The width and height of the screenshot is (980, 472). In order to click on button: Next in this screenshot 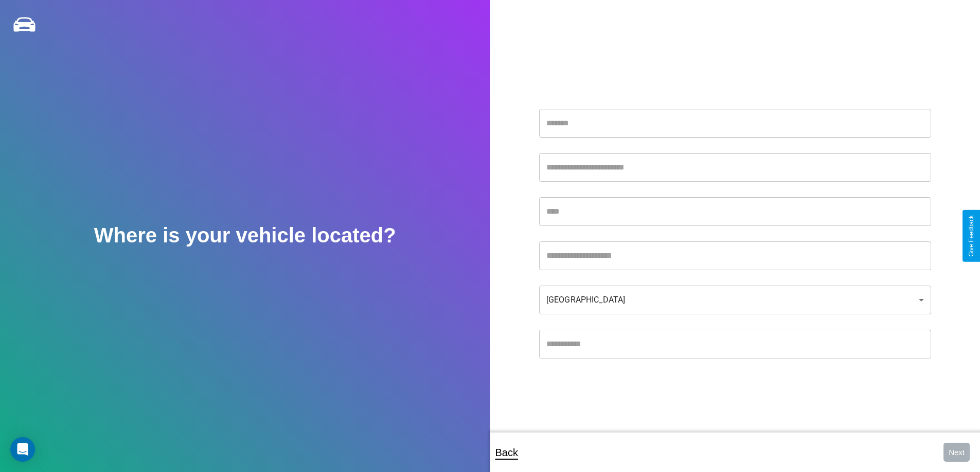, I will do `click(956, 452)`.